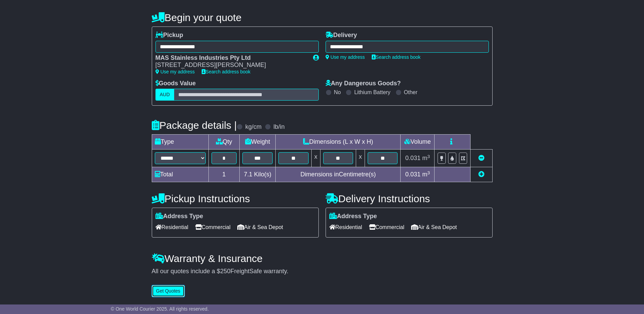 Image resolution: width=644 pixels, height=314 pixels. Describe the element at coordinates (224, 142) in the screenshot. I see `td: Qty` at that location.